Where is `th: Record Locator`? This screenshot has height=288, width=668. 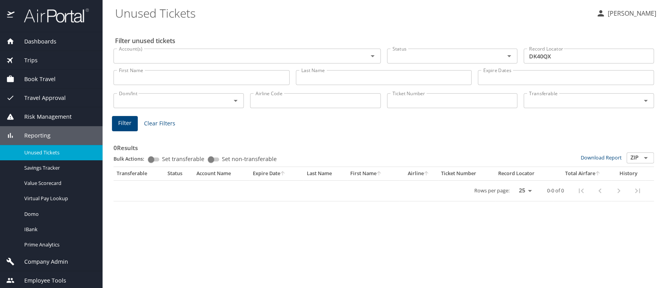
th: Record Locator is located at coordinates (524, 173).